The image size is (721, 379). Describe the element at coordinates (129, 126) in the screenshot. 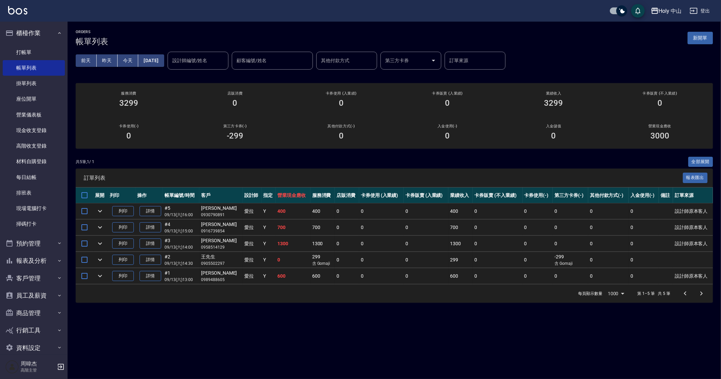

I see `h2: 卡券使用(-)` at that location.